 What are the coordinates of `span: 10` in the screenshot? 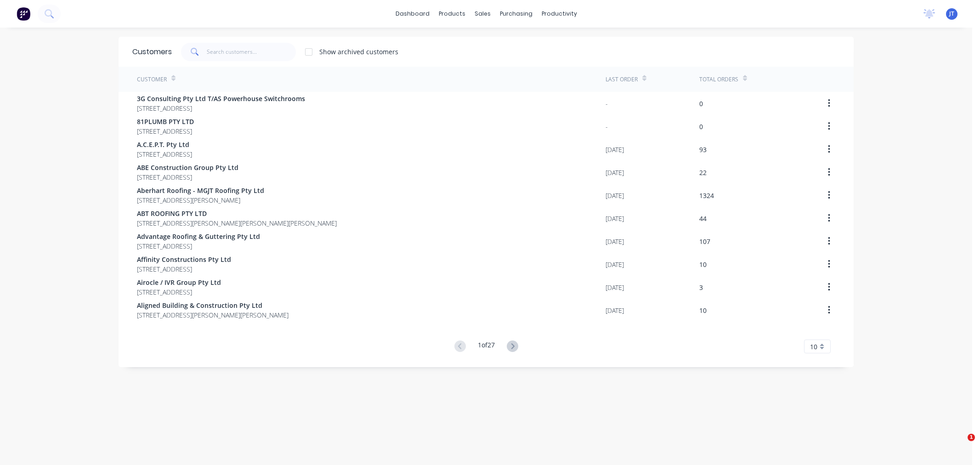 It's located at (814, 347).